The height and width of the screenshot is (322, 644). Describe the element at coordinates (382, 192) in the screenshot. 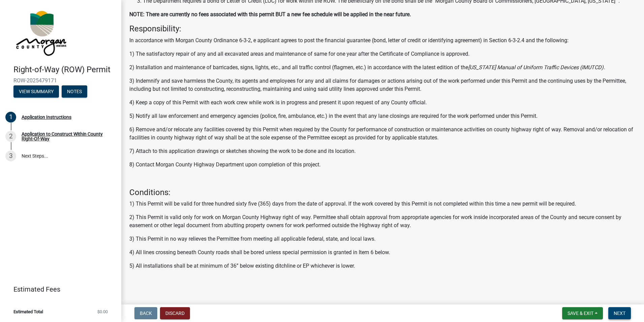

I see `h4: Conditions:` at that location.